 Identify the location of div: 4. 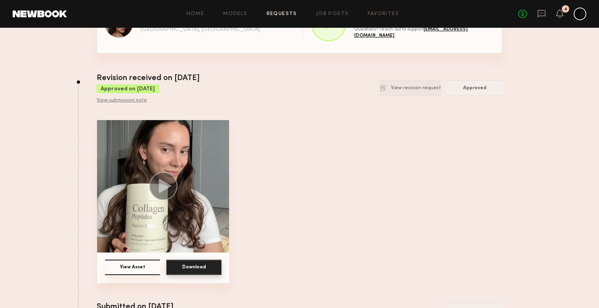
(565, 9).